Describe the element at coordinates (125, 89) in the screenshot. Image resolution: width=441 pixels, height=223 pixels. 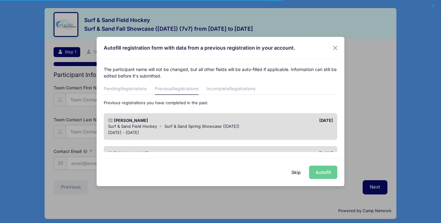
I see `a: Pending` at that location.